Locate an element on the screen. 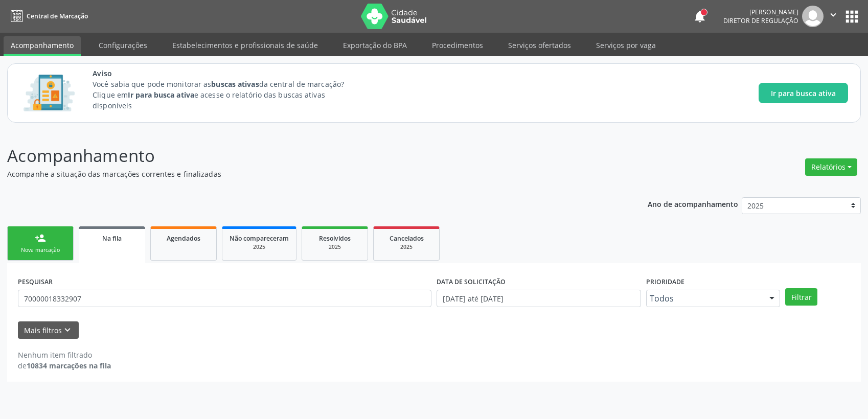 The width and height of the screenshot is (868, 419). div: person_add is located at coordinates (40, 239).